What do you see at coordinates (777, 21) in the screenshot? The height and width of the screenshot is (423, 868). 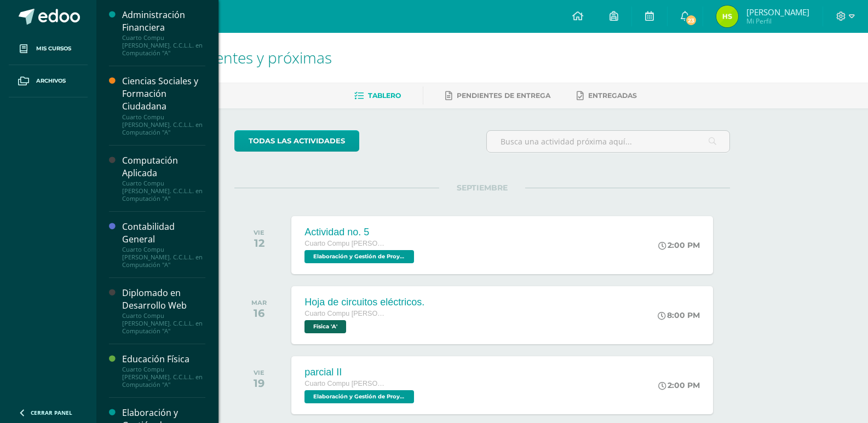 I see `span: Mi Perfil` at bounding box center [777, 21].